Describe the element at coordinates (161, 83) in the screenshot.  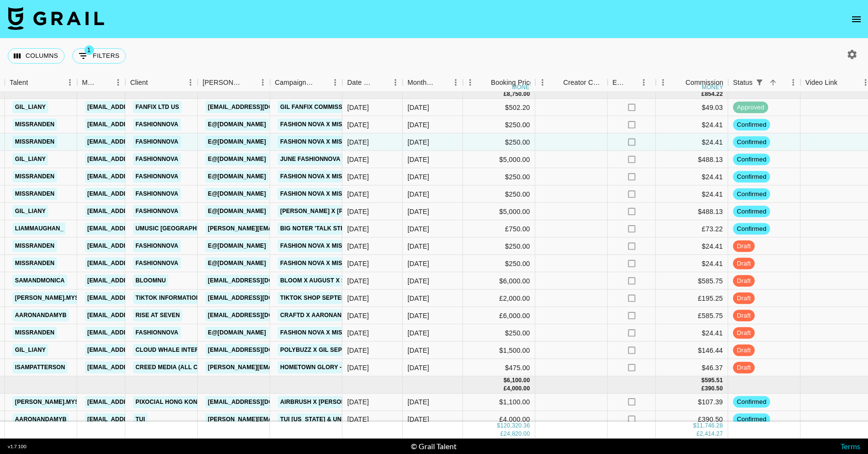
I see `div: Client` at that location.